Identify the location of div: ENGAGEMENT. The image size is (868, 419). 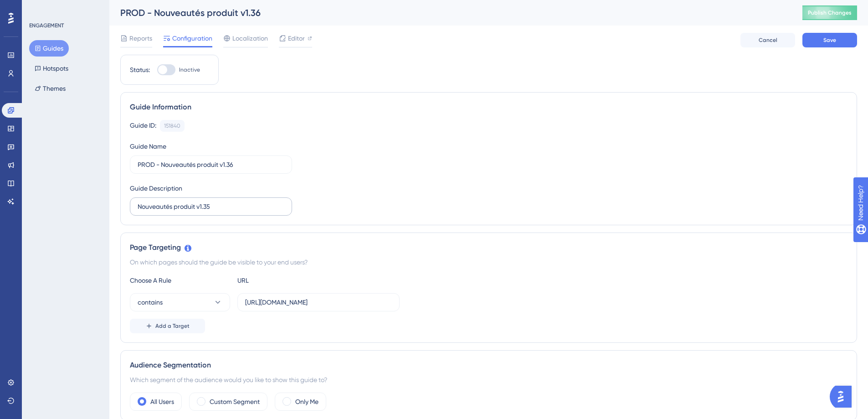
(46, 26).